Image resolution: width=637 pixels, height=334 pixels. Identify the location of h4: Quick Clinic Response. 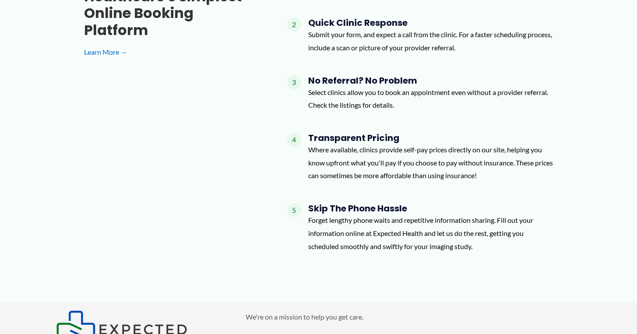
(430, 23).